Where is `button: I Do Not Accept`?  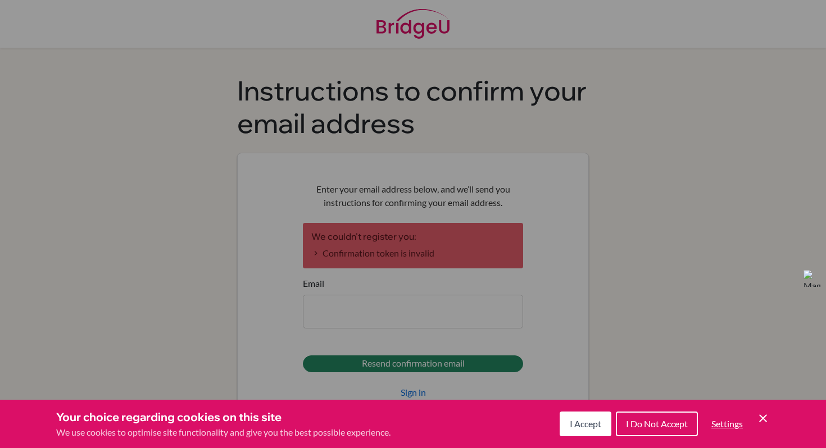 button: I Do Not Accept is located at coordinates (657, 424).